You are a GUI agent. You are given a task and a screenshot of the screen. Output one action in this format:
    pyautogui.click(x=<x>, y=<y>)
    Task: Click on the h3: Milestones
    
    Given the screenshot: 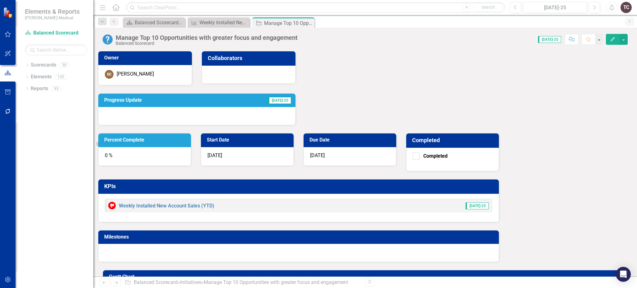 What is the action you would take?
    pyautogui.click(x=300, y=237)
    